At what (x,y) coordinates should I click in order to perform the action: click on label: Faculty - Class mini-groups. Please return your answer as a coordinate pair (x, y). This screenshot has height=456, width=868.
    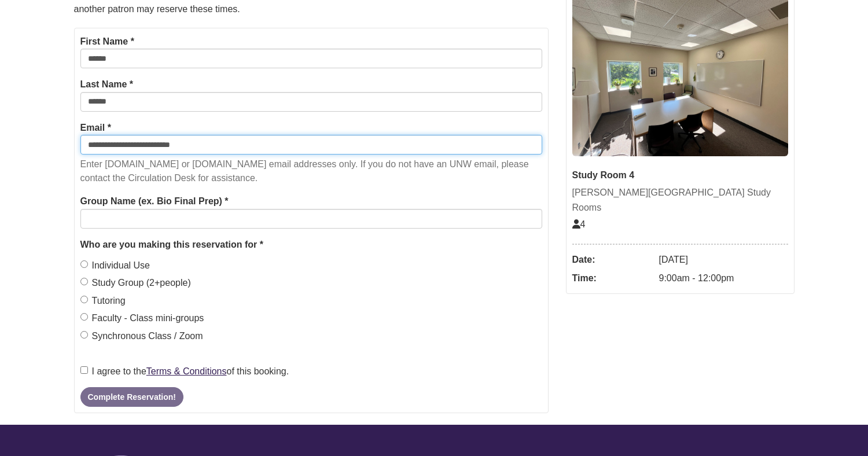
    Looking at the image, I should click on (143, 318).